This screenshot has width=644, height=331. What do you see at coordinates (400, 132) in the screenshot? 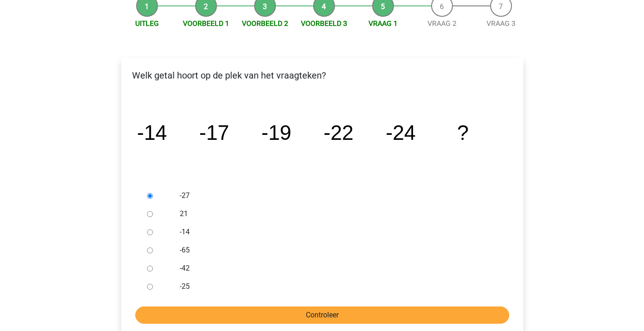
I see `tspan: -24` at bounding box center [400, 132].